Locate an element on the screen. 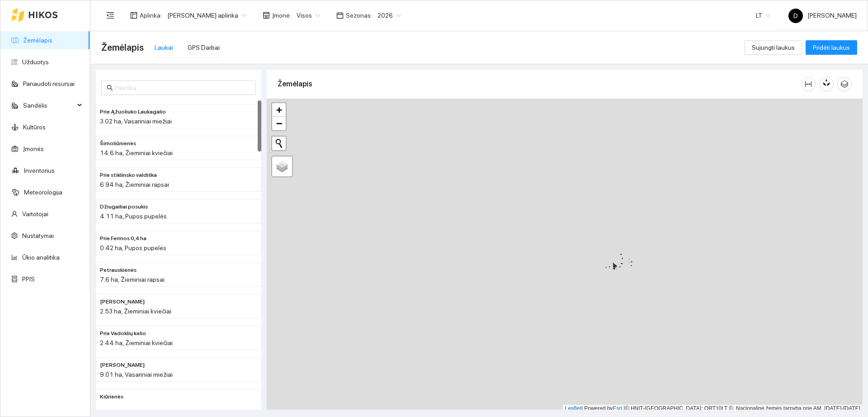  span: 0.42 ha, Pupos pupelės is located at coordinates (133, 248).